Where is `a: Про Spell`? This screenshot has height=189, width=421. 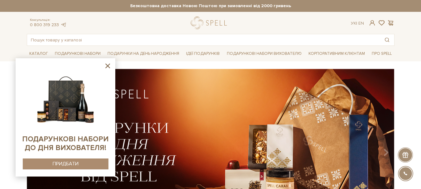 a: Про Spell is located at coordinates (382, 54).